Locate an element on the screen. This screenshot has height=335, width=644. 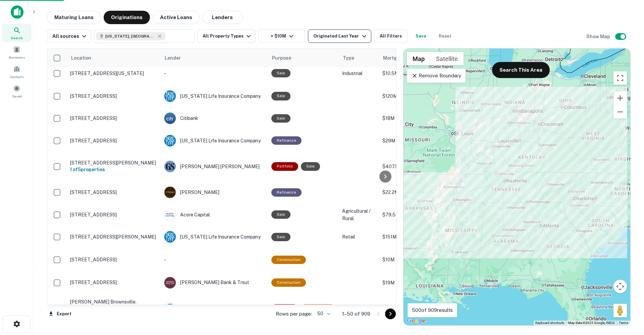
button: Keyboard shortcuts is located at coordinates (550, 323).